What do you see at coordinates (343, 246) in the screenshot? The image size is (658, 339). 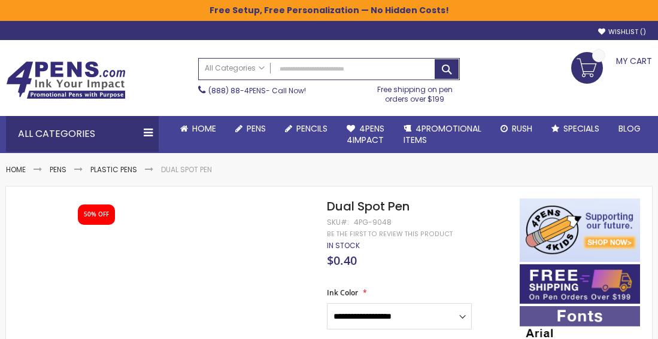 I see `div: Availability` at bounding box center [343, 246].